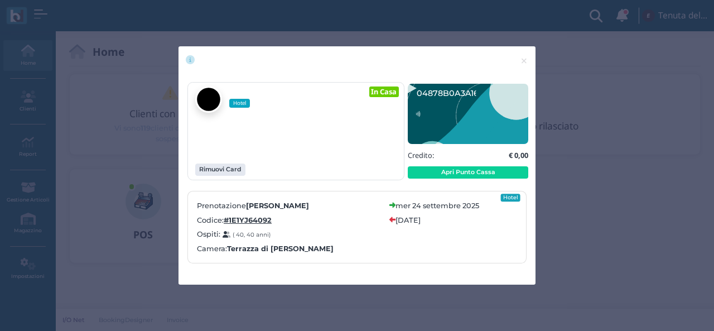 The height and width of the screenshot is (331, 714). Describe the element at coordinates (518, 155) in the screenshot. I see `b: € 0,00` at that location.